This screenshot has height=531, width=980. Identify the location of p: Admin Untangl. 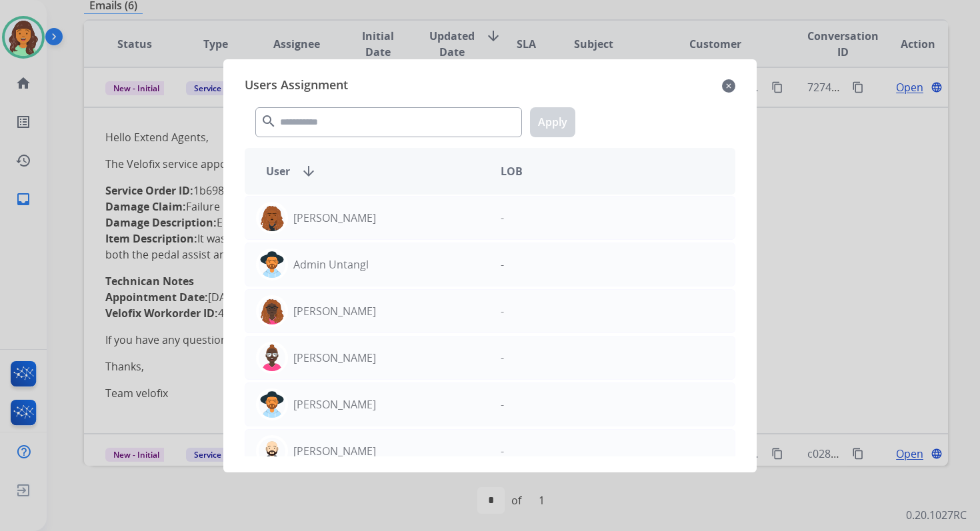
(331, 265).